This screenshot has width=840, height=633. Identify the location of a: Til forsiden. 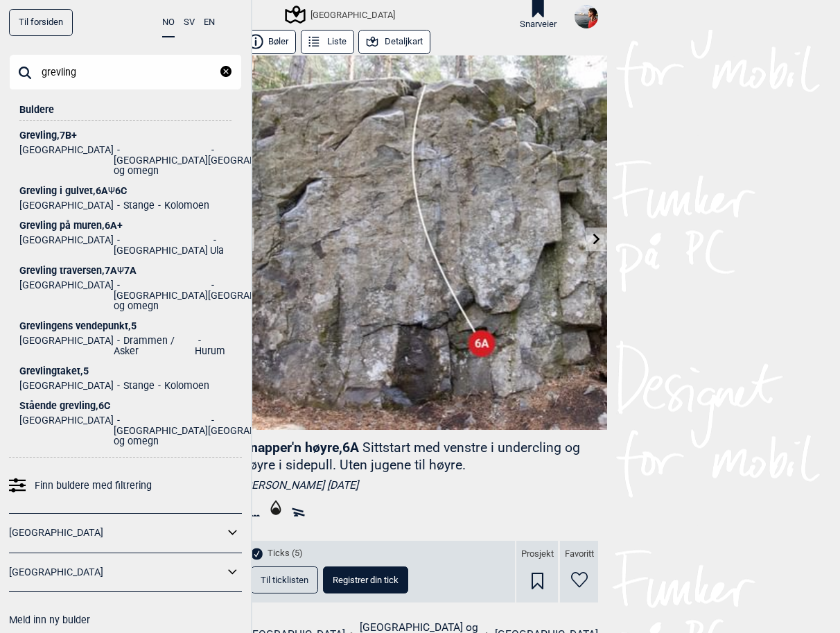
(41, 22).